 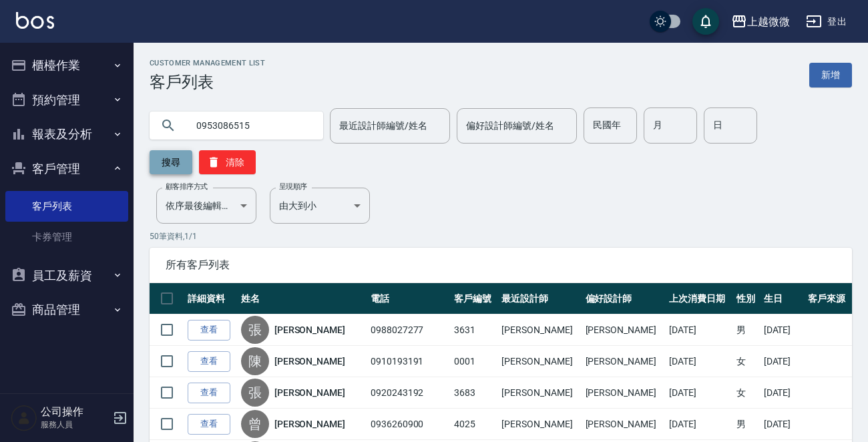 I want to click on th: 生日, so click(x=783, y=299).